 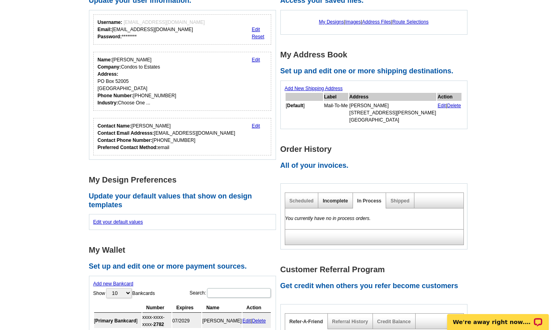 What do you see at coordinates (258, 37) in the screenshot?
I see `a: Reset` at bounding box center [258, 37].